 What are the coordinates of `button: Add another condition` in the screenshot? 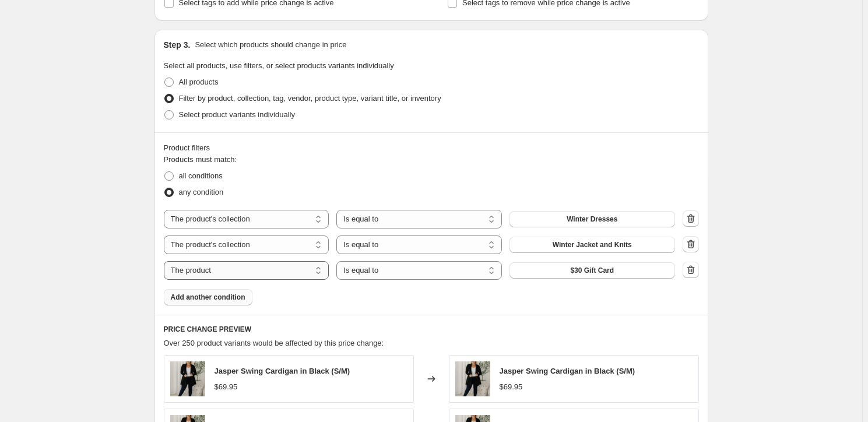 It's located at (208, 298).